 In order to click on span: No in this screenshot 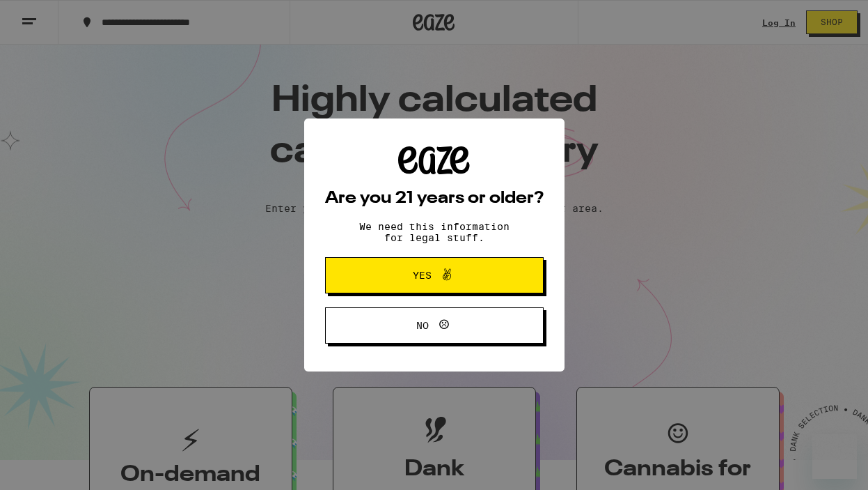, I will do `click(422, 325)`.